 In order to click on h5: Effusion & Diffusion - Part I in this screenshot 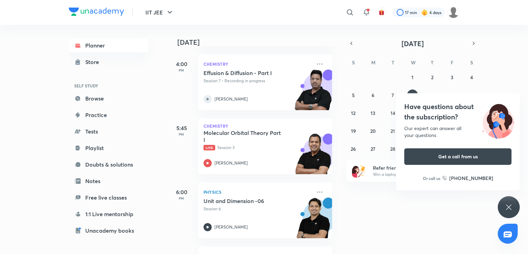, I will do `click(246, 73)`.